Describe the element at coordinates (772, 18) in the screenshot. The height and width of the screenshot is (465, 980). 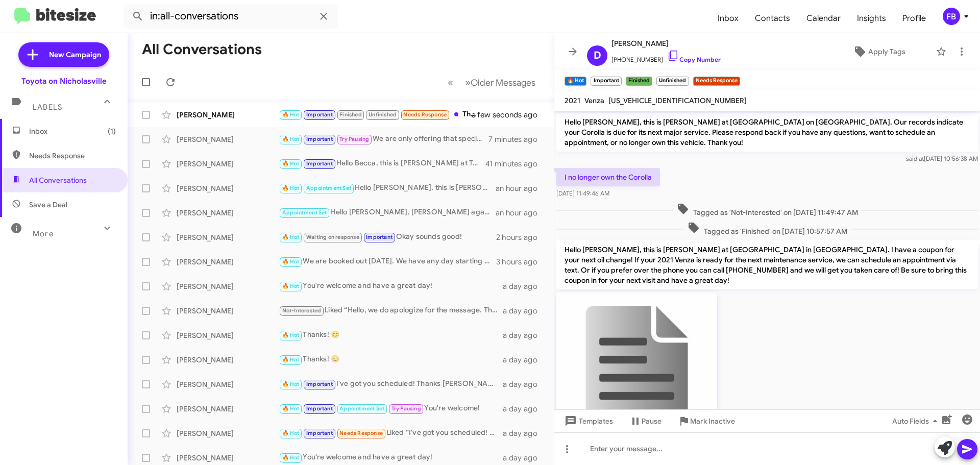
I see `span: Contacts` at that location.